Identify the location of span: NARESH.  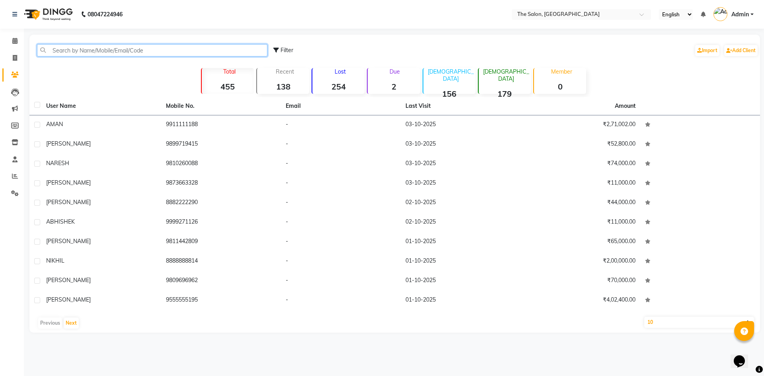
(58, 163).